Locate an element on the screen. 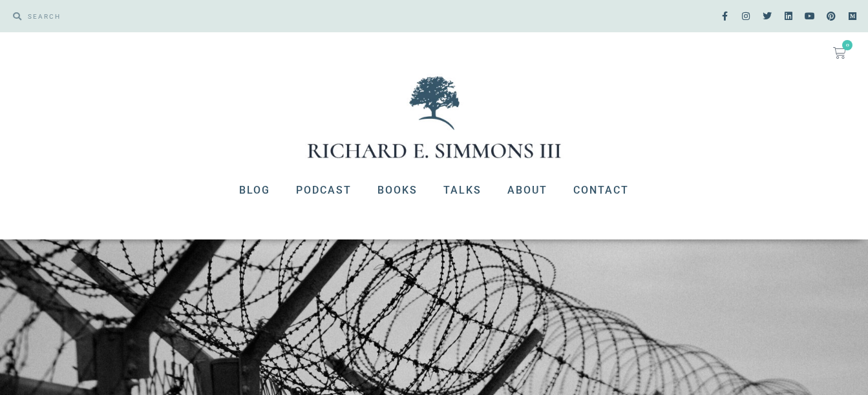  a: Contact is located at coordinates (601, 191).